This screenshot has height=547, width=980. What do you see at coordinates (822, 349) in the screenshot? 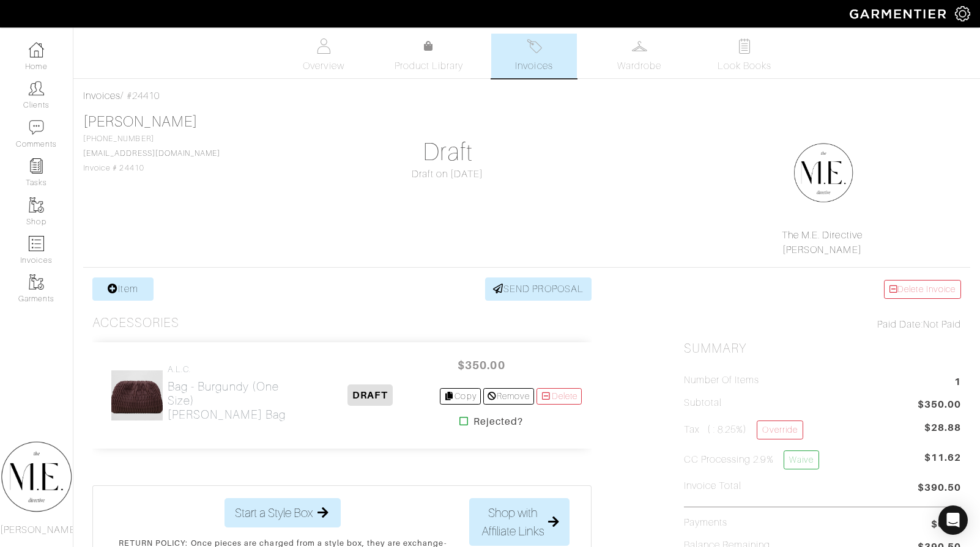
I see `h2: Summary` at bounding box center [822, 349].